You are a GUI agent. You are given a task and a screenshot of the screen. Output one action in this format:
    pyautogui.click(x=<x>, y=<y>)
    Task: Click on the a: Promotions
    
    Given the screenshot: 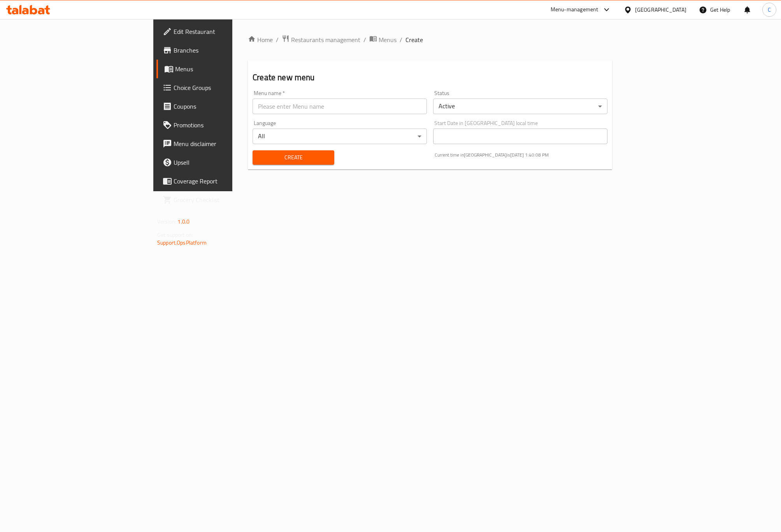 What is the action you would take?
    pyautogui.click(x=220, y=125)
    